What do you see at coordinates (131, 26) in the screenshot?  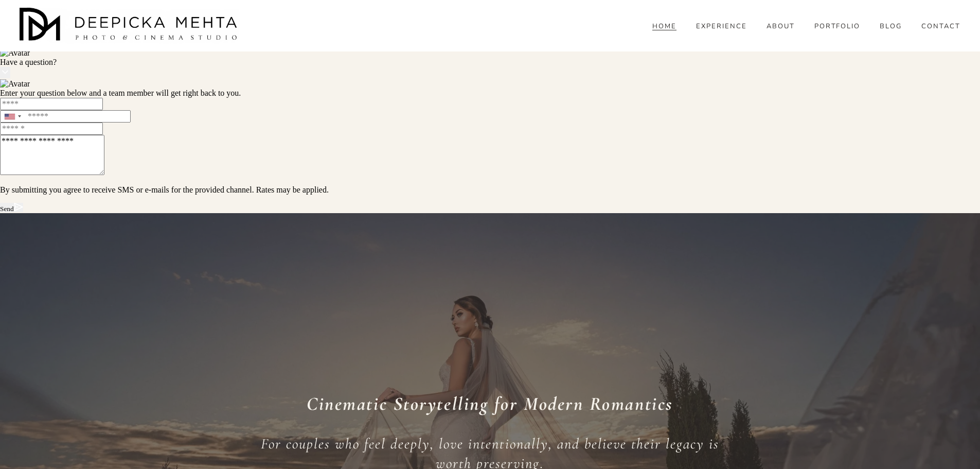 I see `img: Austin Wedding Photographer - Deepicka Mehta Photography &amp; Cinematography` at bounding box center [131, 26].